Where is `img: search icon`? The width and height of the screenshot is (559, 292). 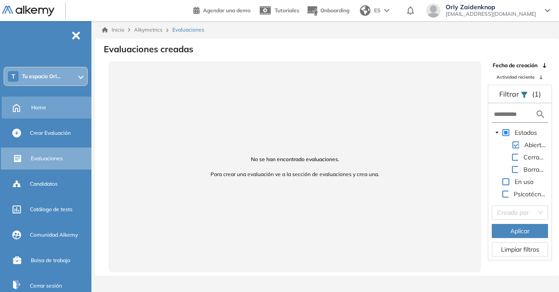 img: search icon is located at coordinates (541, 114).